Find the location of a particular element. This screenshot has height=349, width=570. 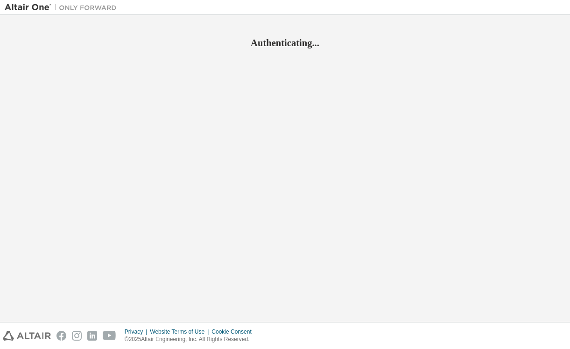

p: © 2025 Altair Engineering, Inc. All Rights Reserved. is located at coordinates (191, 340).